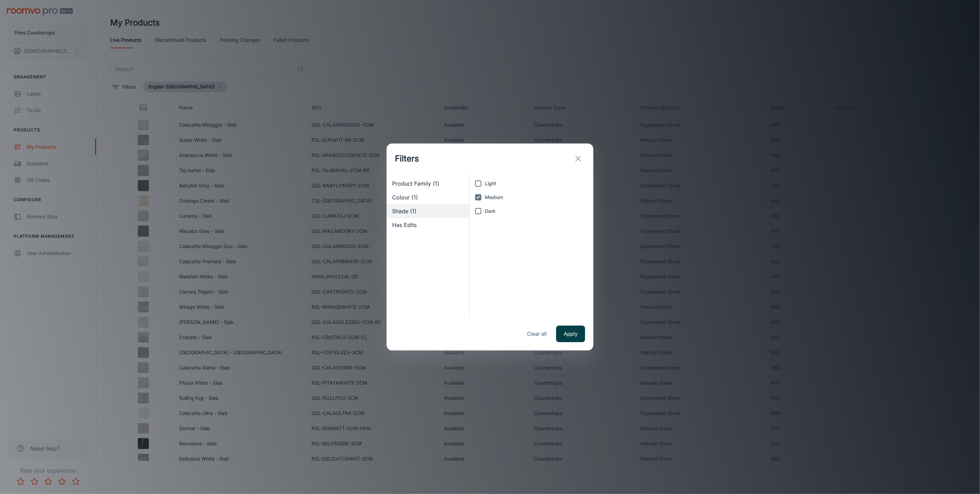  What do you see at coordinates (494, 197) in the screenshot?
I see `span: Medium` at bounding box center [494, 197].